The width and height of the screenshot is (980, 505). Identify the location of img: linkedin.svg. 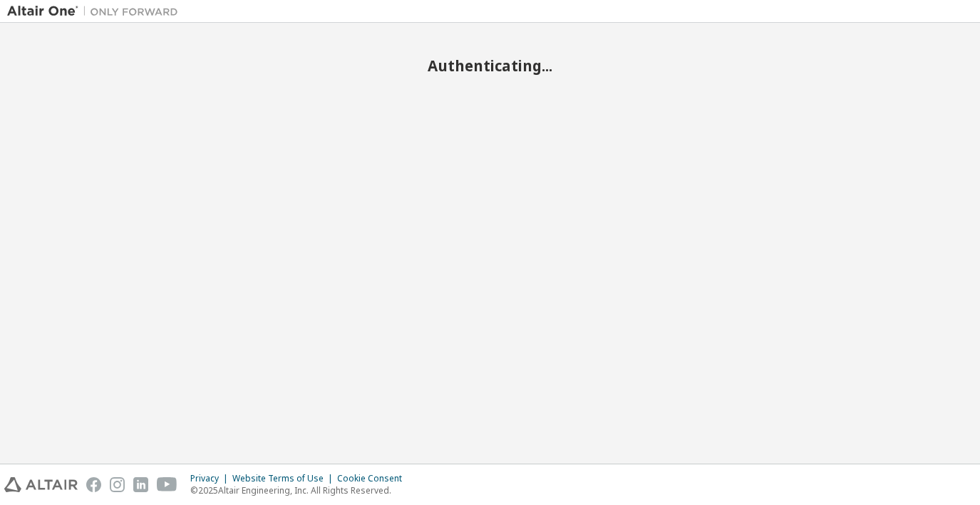
(141, 484).